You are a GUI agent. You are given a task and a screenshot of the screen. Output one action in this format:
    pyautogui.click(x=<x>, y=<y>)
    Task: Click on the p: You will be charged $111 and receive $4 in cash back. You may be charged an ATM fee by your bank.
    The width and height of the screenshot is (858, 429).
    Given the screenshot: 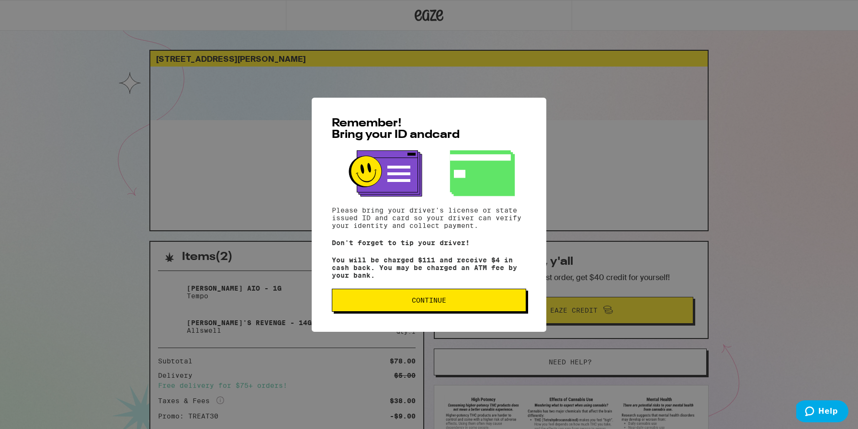 What is the action you would take?
    pyautogui.click(x=429, y=268)
    